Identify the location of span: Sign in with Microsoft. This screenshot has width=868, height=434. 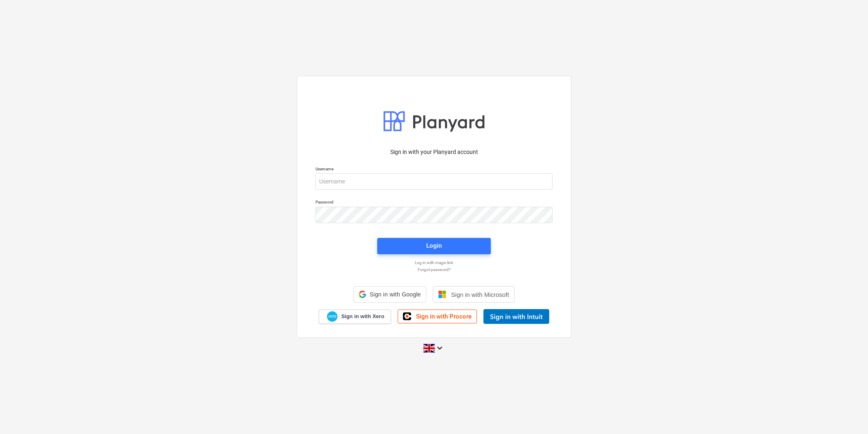
(480, 294).